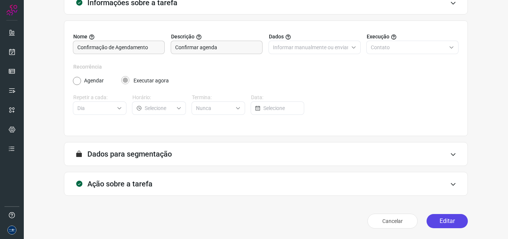 The image size is (508, 239). What do you see at coordinates (266, 67) in the screenshot?
I see `label: Recorrência` at bounding box center [266, 67].